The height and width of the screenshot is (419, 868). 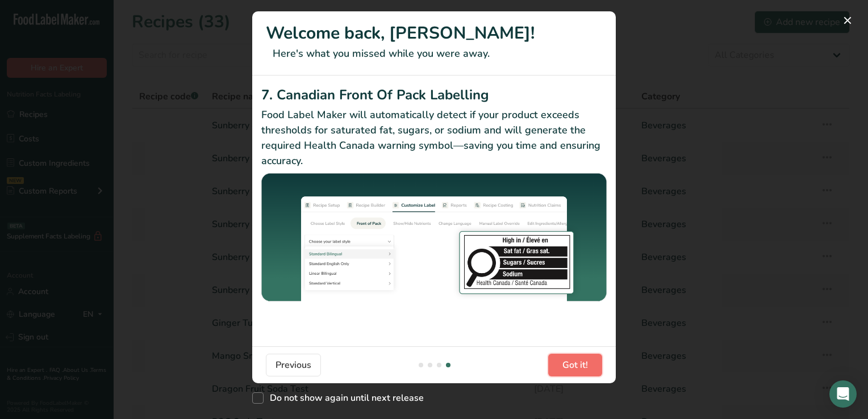 I want to click on div: Open Intercom Messenger, so click(x=843, y=394).